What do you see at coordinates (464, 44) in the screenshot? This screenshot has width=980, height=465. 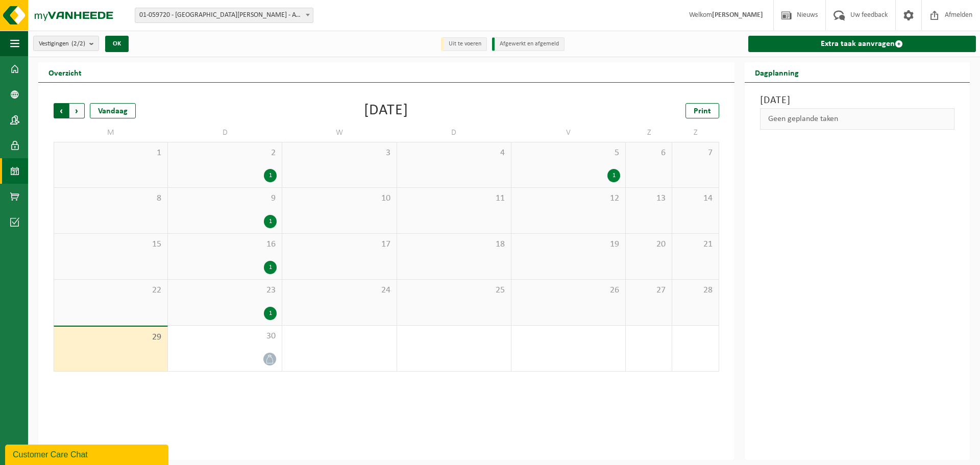 I see `li: Uit te voeren` at bounding box center [464, 44].